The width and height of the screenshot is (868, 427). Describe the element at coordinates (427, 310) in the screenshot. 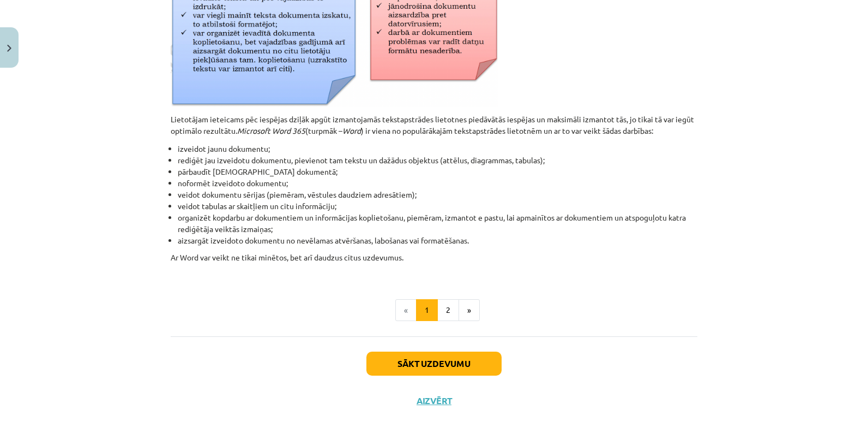

I see `button: 1` at that location.